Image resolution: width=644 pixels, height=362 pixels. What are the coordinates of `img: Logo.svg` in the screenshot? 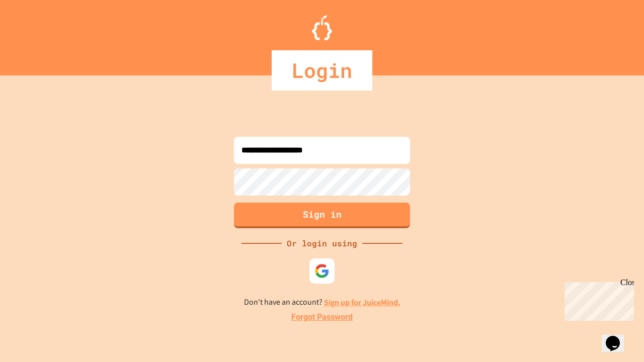 It's located at (322, 28).